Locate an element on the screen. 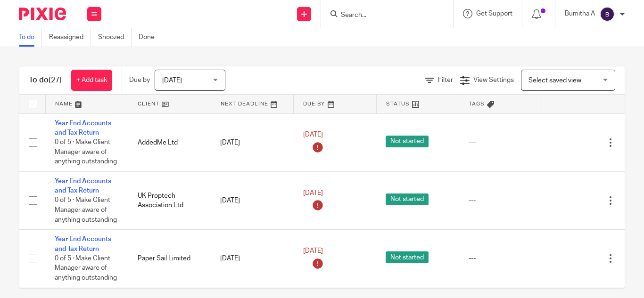  td: UK Proptech Association Ltd is located at coordinates (170, 200).